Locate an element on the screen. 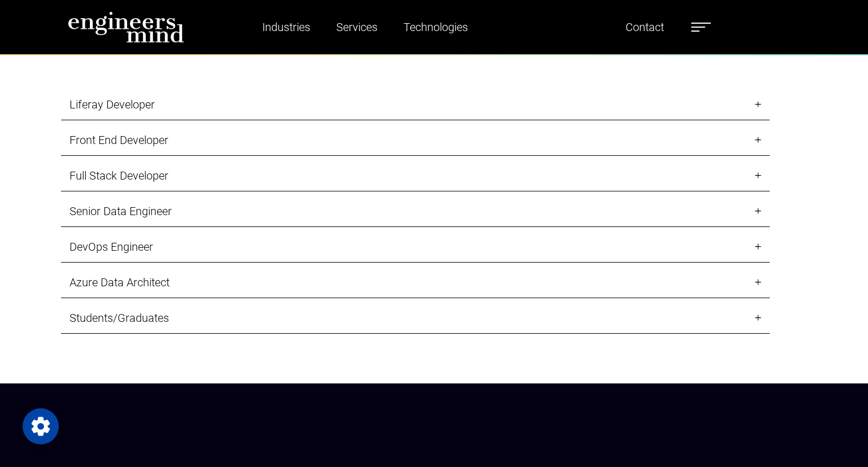 Image resolution: width=868 pixels, height=467 pixels. a: Students/Graduates is located at coordinates (416, 318).